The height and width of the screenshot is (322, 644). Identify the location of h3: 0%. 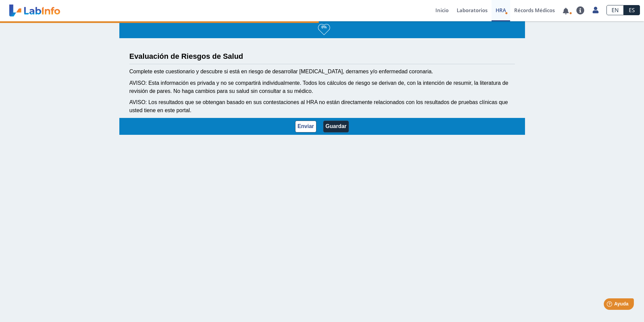
(324, 27).